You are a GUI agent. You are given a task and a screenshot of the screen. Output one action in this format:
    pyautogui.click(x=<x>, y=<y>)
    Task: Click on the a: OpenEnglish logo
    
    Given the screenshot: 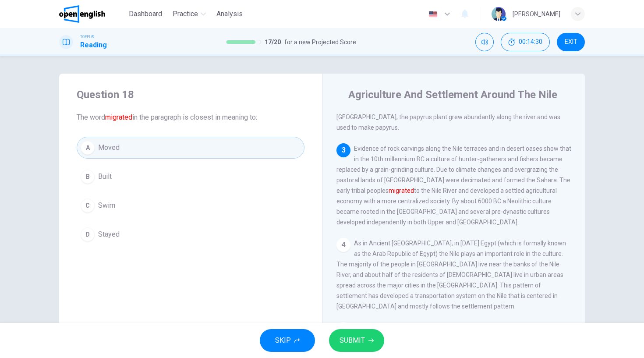 What is the action you would take?
    pyautogui.click(x=92, y=14)
    